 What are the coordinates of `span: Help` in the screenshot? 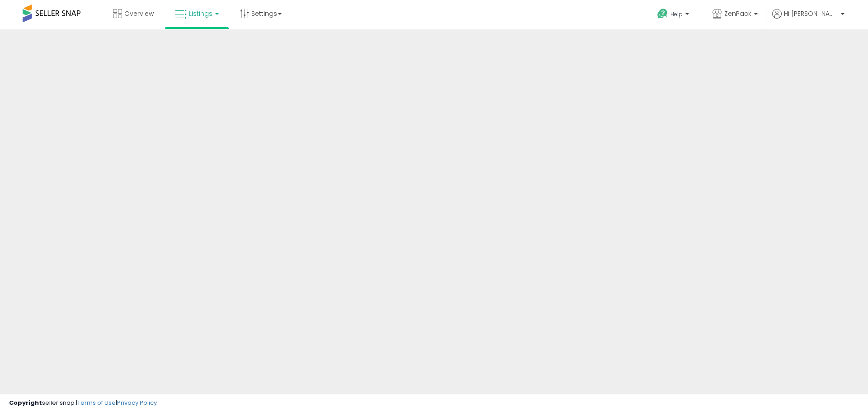 It's located at (676, 14).